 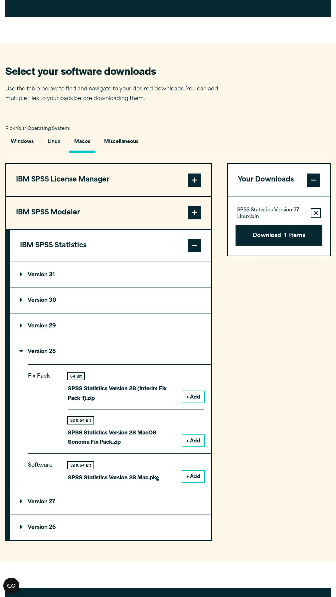 I want to click on p: Version 27, so click(x=38, y=502).